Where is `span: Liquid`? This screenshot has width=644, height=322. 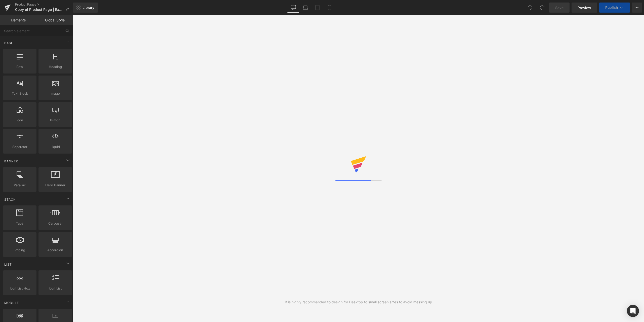
span: Liquid is located at coordinates (55, 147).